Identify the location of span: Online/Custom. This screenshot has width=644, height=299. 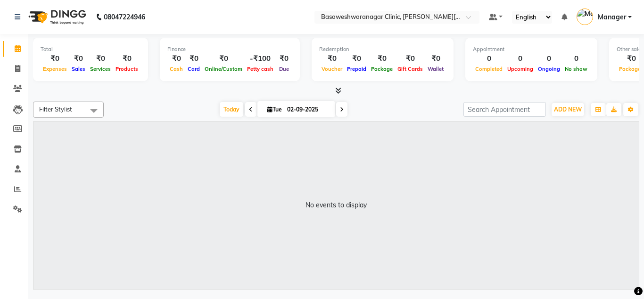
(224, 69).